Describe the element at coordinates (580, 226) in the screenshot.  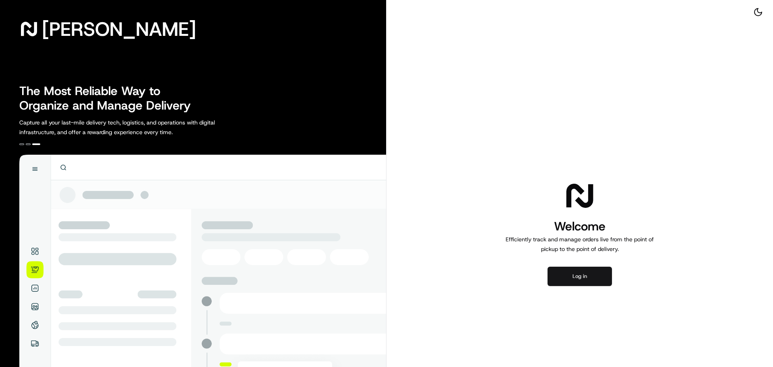
I see `h1: Welcome` at that location.